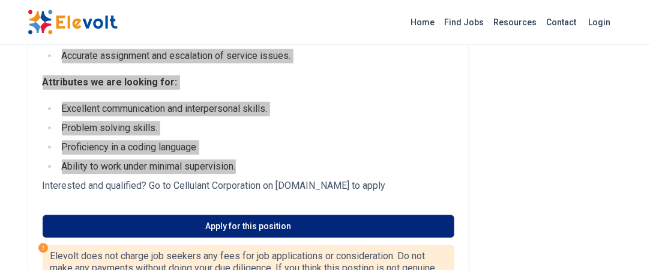 Image resolution: width=650 pixels, height=270 pixels. Describe the element at coordinates (249, 226) in the screenshot. I see `a: Apply for this position` at that location.